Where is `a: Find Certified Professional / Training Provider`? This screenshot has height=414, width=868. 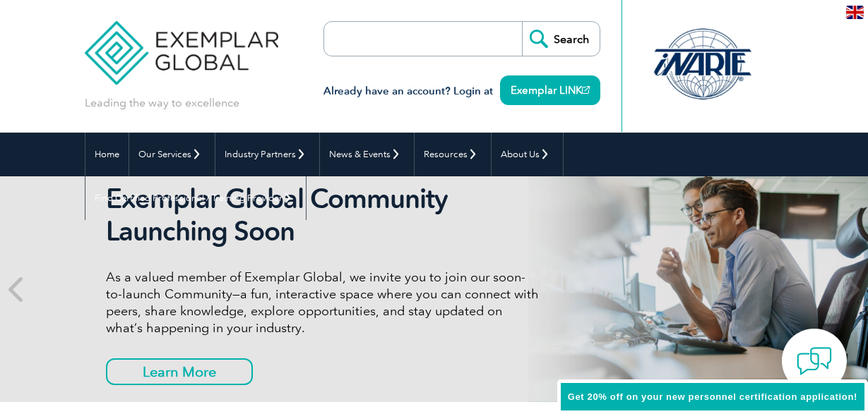 a: Find Certified Professional / Training Provider is located at coordinates (195, 198).